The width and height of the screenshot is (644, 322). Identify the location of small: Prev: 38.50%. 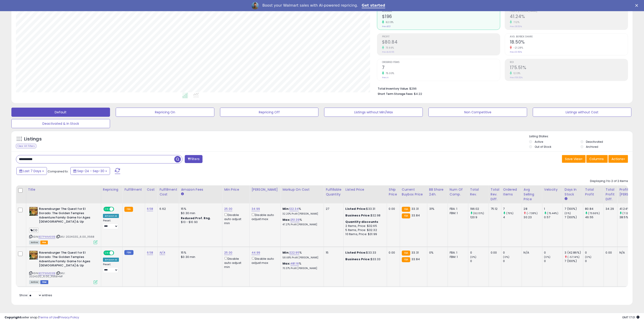
(516, 27).